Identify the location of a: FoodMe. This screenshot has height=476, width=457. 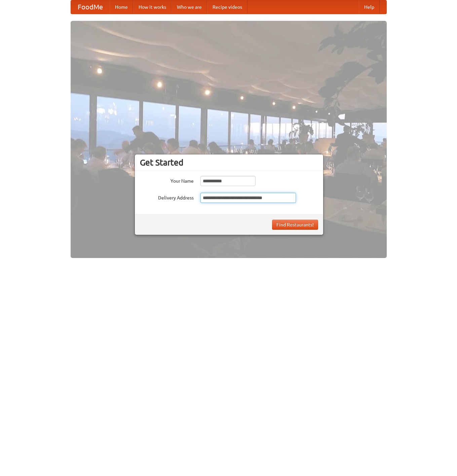
(90, 7).